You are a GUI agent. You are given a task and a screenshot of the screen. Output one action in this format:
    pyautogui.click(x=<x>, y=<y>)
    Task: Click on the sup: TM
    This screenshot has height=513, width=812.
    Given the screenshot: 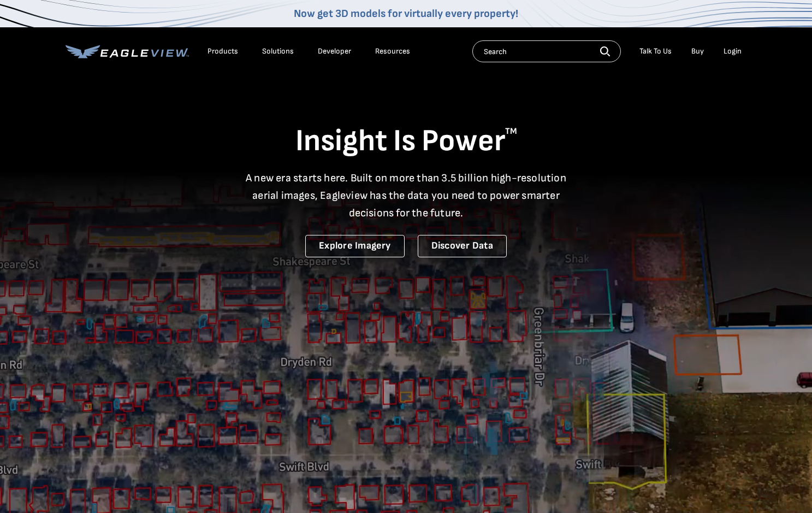 What is the action you would take?
    pyautogui.click(x=511, y=131)
    